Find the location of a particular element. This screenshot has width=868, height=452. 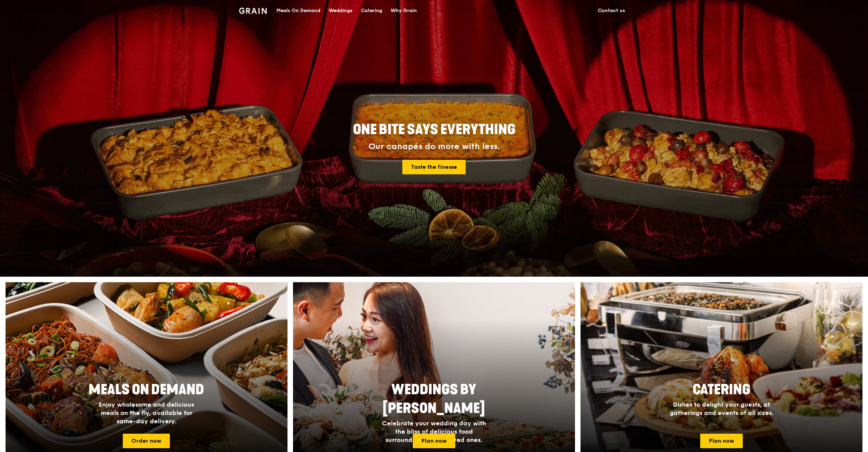

a: Taste the finesse is located at coordinates (434, 167).